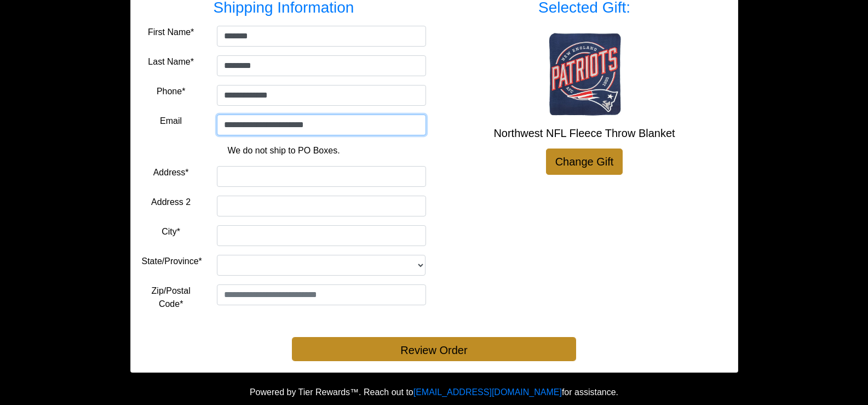 The width and height of the screenshot is (868, 405). What do you see at coordinates (434, 392) in the screenshot?
I see `span: Powered by Tier Rewards™. Reach out to for assistance.` at bounding box center [434, 392].